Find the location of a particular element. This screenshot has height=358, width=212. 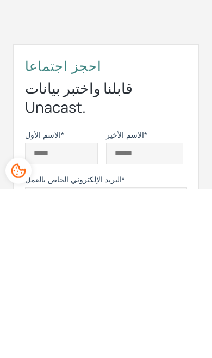

div: قابلنا واختبر بيانات Unacast. is located at coordinates (106, 266).